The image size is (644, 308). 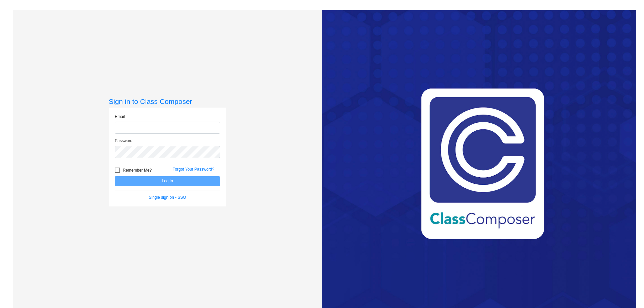 What do you see at coordinates (167, 101) in the screenshot?
I see `h3: Sign in to Class Composer` at bounding box center [167, 101].